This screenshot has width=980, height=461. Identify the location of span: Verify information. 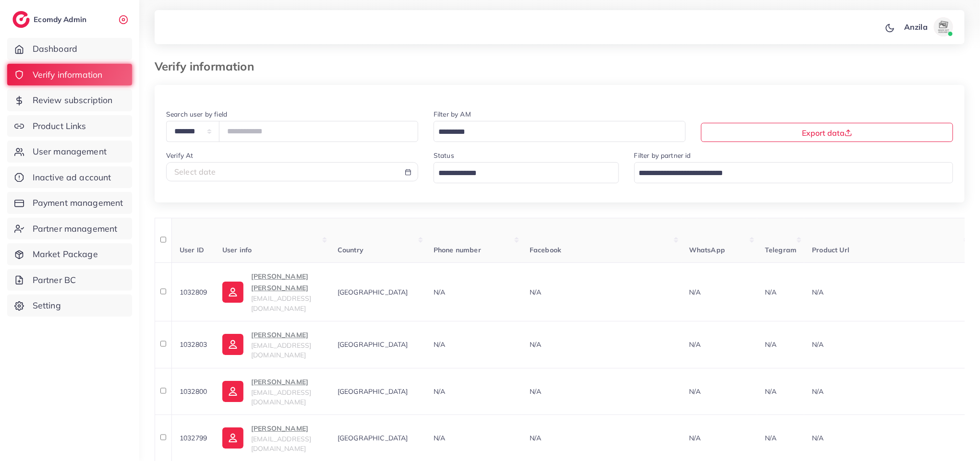
(68, 75).